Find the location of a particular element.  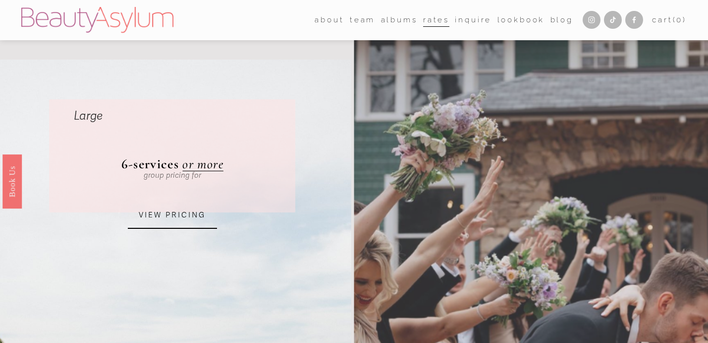

img: Beauty Asylum | Bridal Hair &amp; Makeup Charlotte &amp; Atlanta is located at coordinates (97, 20).